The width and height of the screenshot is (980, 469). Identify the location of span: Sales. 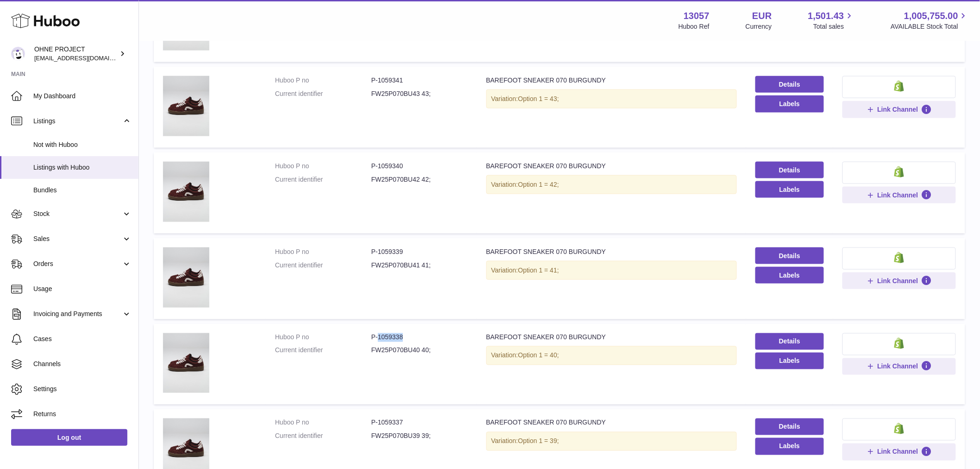
(77, 239).